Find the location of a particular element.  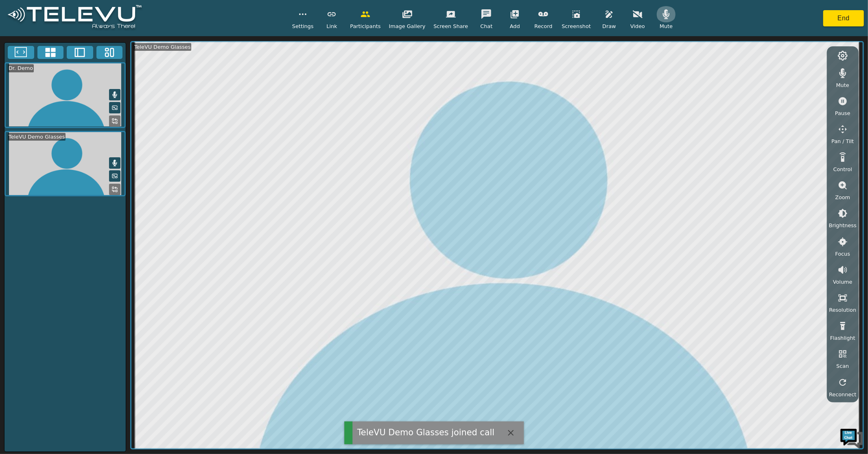

span: Image Gallery is located at coordinates (407, 26).